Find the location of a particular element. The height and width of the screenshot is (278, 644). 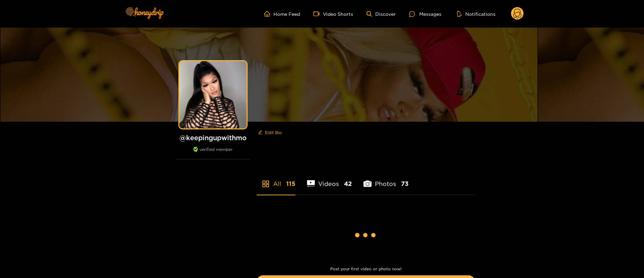

span: video-camera is located at coordinates (318, 14).